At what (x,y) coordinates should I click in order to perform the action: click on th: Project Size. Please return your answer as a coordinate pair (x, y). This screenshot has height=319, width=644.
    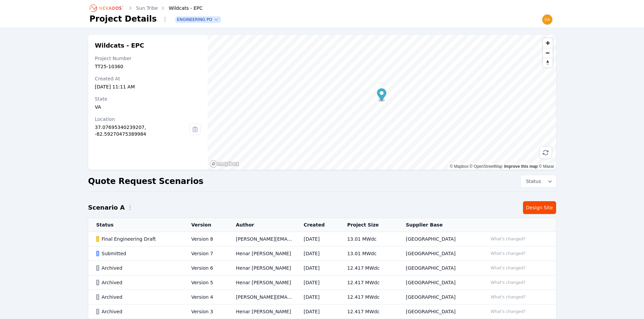
    Looking at the image, I should click on (368, 225).